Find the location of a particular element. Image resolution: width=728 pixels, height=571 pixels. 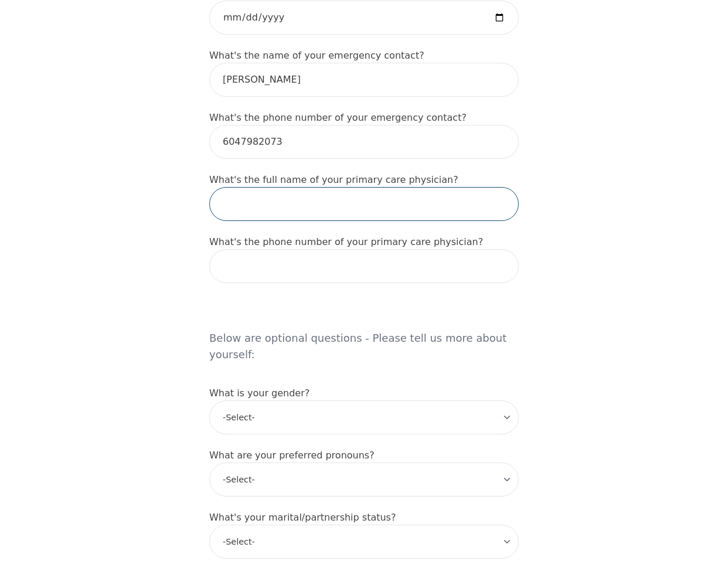

label: What are your preferred pronouns? is located at coordinates (292, 455).